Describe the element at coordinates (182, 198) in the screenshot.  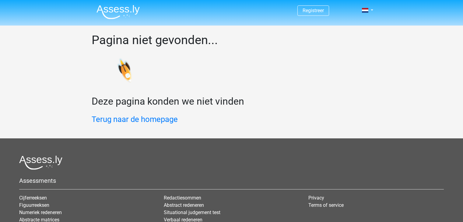
I see `a: Redactiesommen` at that location.